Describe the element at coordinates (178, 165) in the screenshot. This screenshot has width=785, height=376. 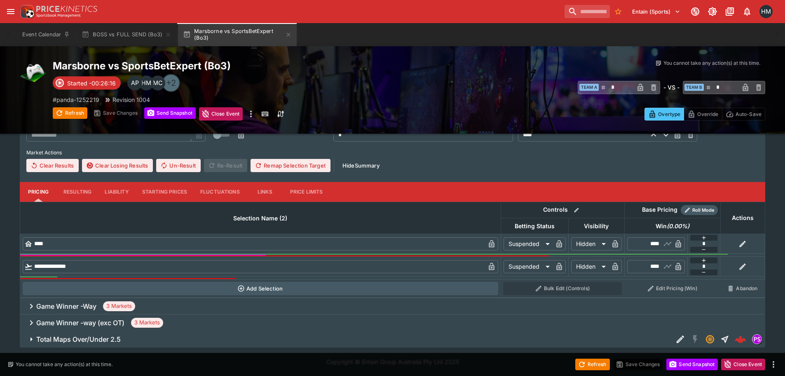
I see `span: Un-Result` at that location.